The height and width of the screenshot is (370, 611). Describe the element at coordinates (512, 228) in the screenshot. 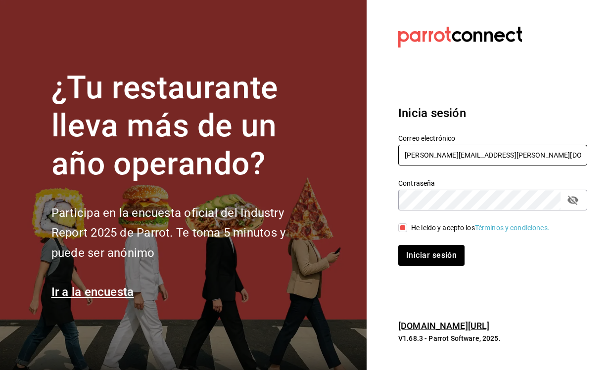

I see `a: Términos y condiciones.` at that location.